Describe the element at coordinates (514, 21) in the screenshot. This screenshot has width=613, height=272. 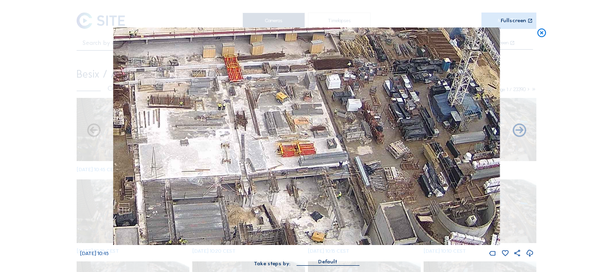
I see `div: Fullscreen` at that location.